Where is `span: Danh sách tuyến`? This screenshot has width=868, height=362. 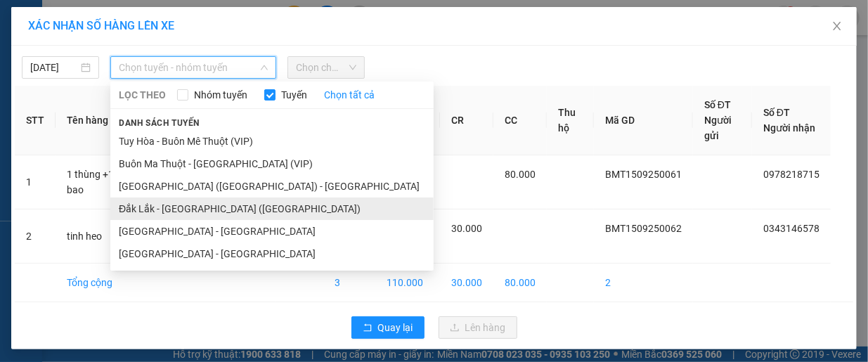 span: Danh sách tuyến is located at coordinates (159, 123).